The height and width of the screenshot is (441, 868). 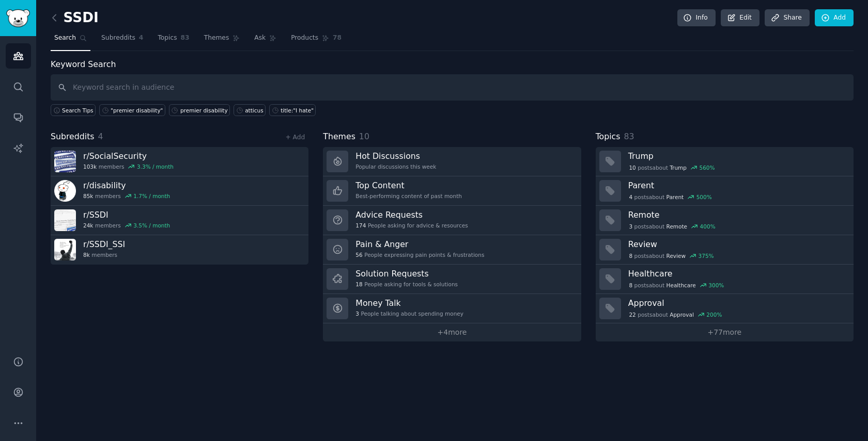 I want to click on span: Review, so click(x=676, y=256).